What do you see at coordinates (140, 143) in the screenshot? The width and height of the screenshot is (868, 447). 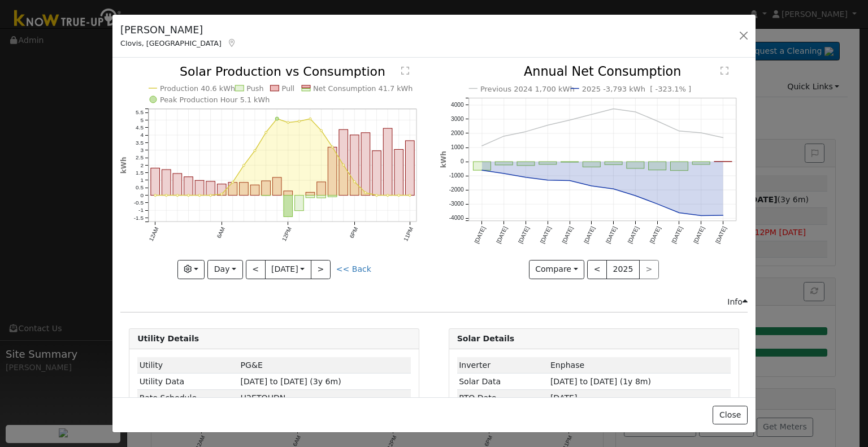 I see `text: 3.5` at bounding box center [140, 143].